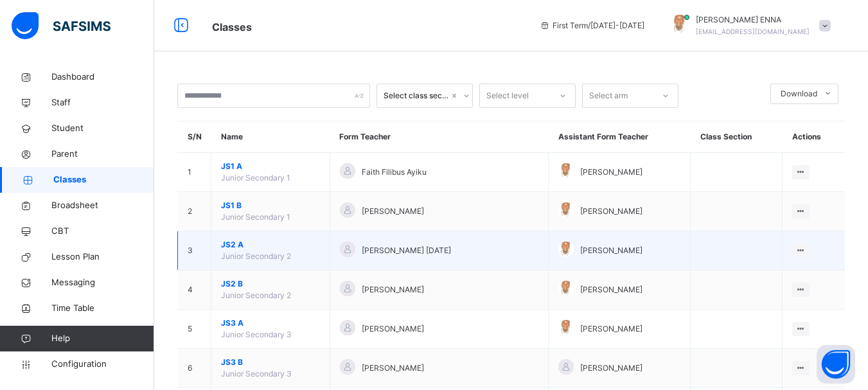  I want to click on th: S/N, so click(195, 137).